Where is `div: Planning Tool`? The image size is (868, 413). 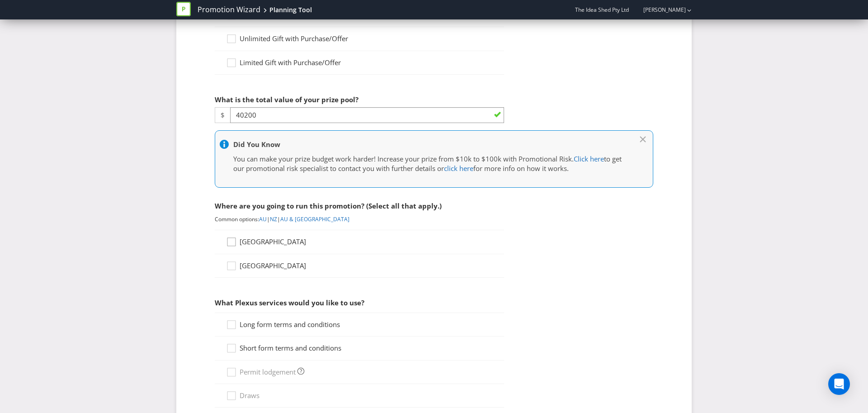
div: Planning Tool is located at coordinates (291, 10).